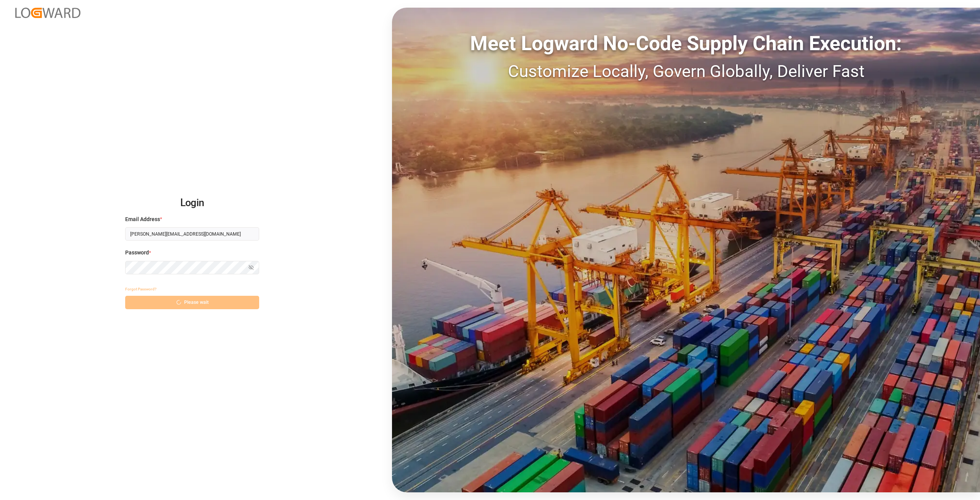 The width and height of the screenshot is (980, 500). What do you see at coordinates (686, 43) in the screenshot?
I see `div: Meet Logward No-Code Supply Chain Execution:` at bounding box center [686, 43].